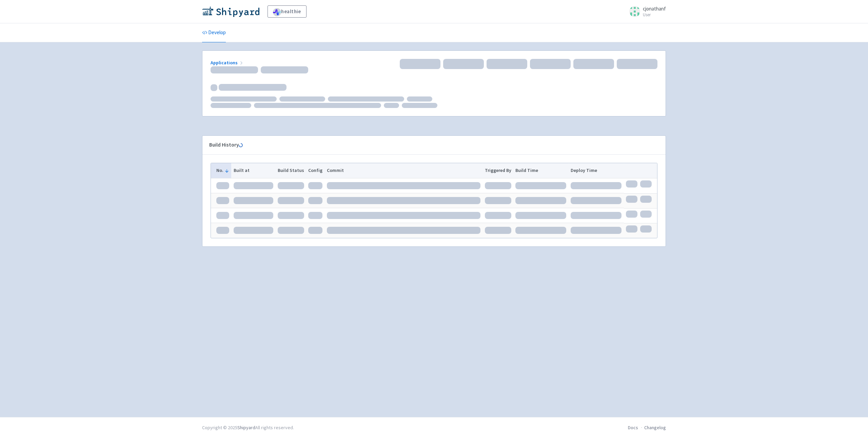 The width and height of the screenshot is (868, 438). I want to click on img: Shipyard logo, so click(230, 12).